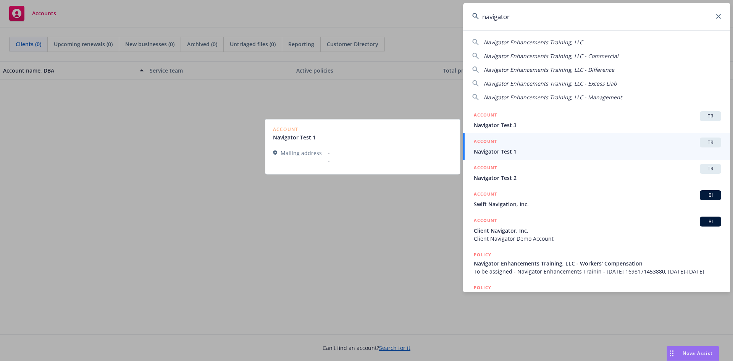  I want to click on span: Navigator Enhancements Training, LLC, so click(534, 42).